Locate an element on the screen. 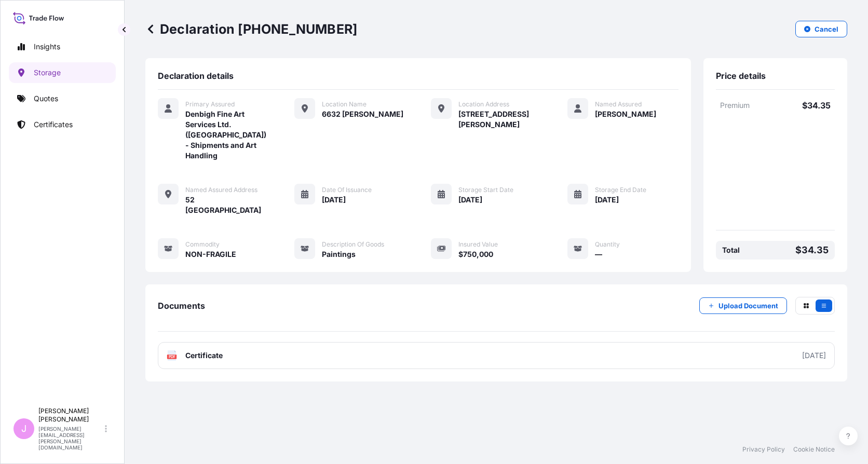 This screenshot has width=868, height=464. span: NON-FRAGILE is located at coordinates (211, 254).